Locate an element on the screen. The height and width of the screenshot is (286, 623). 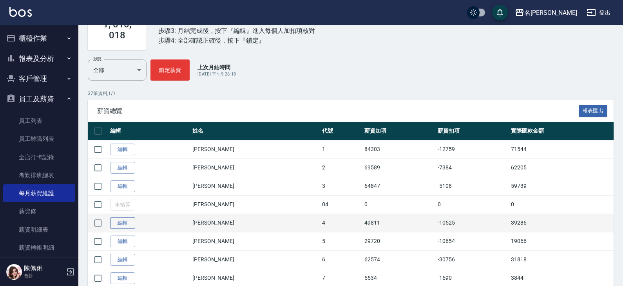
td: 84303 is located at coordinates (399, 149).